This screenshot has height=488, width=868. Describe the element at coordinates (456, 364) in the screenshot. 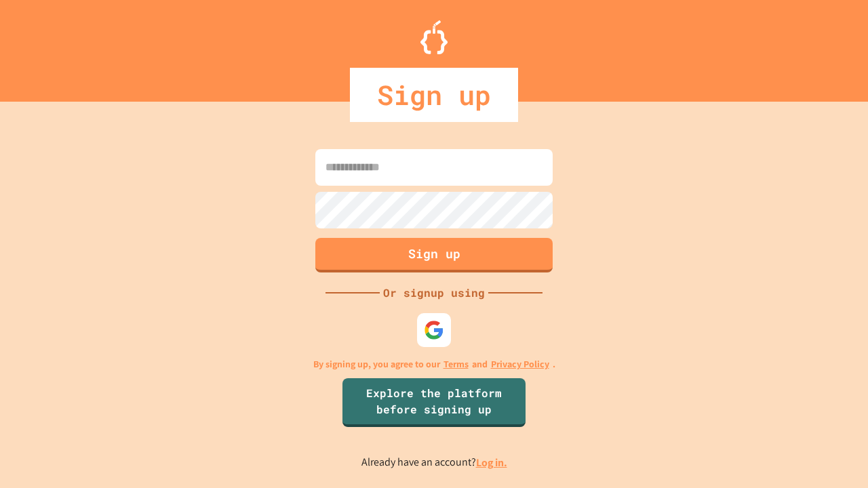

I see `a: Terms` at that location.